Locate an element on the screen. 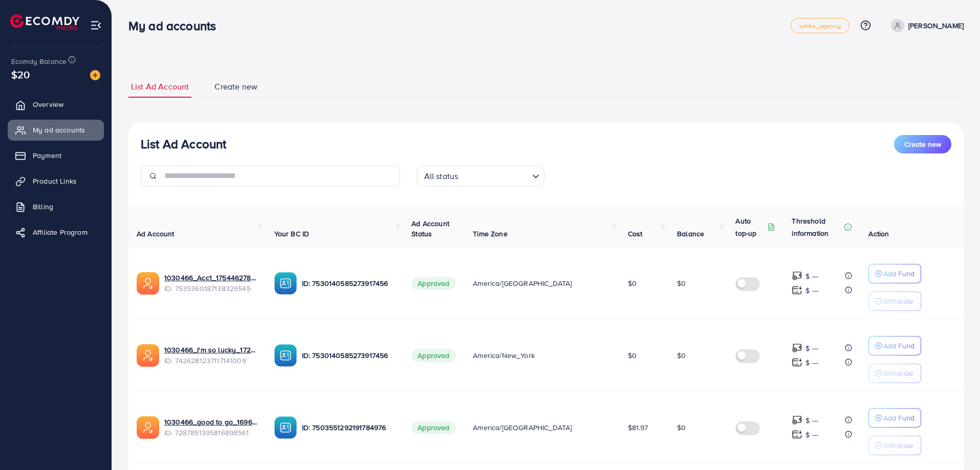 This screenshot has height=470, width=980. p: Auto top-up is located at coordinates (750, 227).